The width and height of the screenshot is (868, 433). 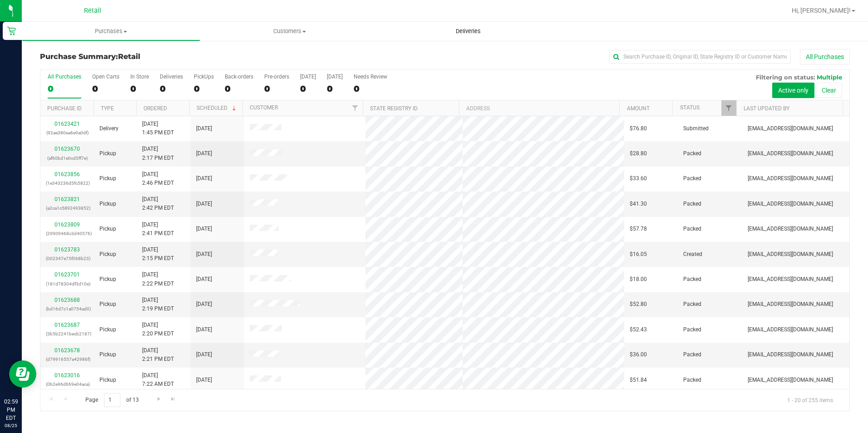 What do you see at coordinates (67, 308) in the screenshot?
I see `p: (bd16d7c1a0754ad0)` at bounding box center [67, 308].